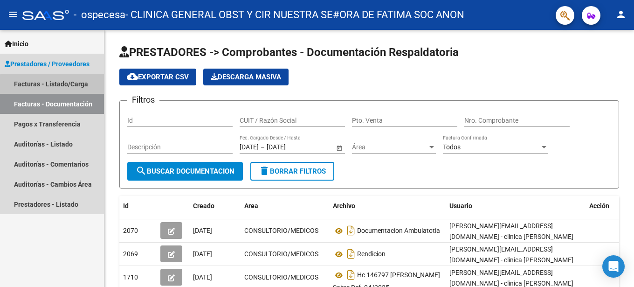 This screenshot has width=634, height=287. I want to click on span: Archivo, so click(344, 205).